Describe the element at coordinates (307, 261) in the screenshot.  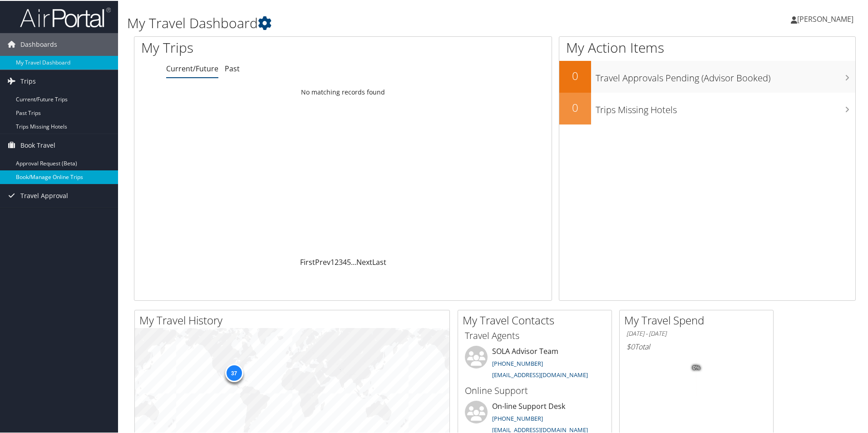
I see `a: First` at that location.